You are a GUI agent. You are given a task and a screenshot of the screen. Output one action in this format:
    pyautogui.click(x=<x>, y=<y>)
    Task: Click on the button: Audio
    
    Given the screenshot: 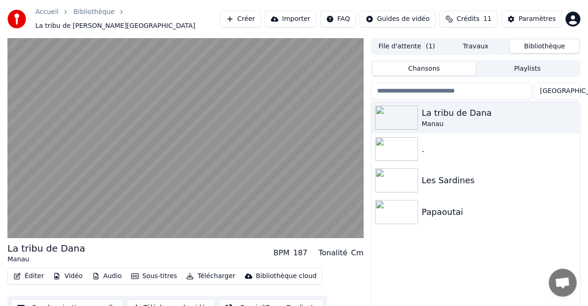 What is the action you would take?
    pyautogui.click(x=107, y=276)
    